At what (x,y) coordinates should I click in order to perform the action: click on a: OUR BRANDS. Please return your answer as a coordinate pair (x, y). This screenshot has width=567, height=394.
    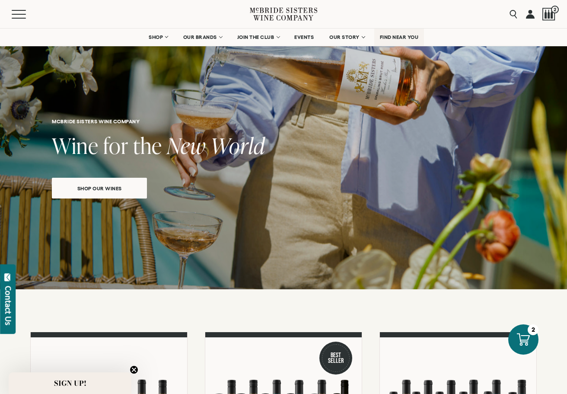
    Looking at the image, I should click on (202, 37).